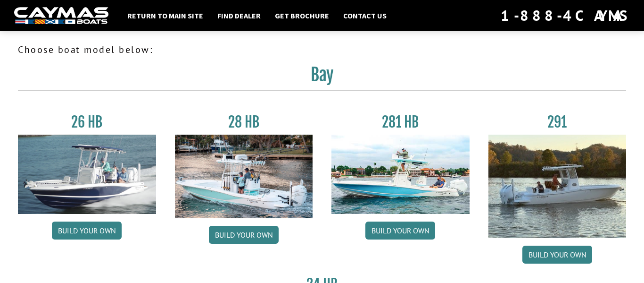 This screenshot has height=283, width=644. I want to click on h3: 291, so click(557, 122).